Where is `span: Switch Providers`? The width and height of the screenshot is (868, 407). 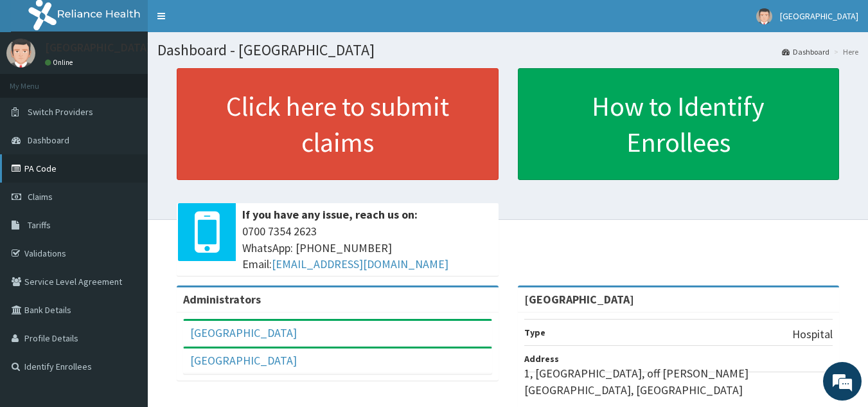 span: Switch Providers is located at coordinates (61, 112).